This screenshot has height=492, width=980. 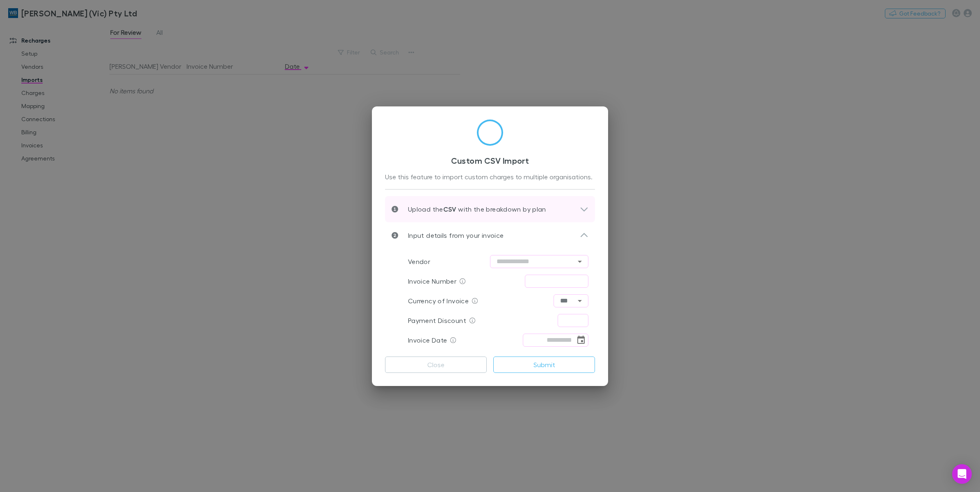 I want to click on p: Input details from your invoice, so click(x=451, y=235).